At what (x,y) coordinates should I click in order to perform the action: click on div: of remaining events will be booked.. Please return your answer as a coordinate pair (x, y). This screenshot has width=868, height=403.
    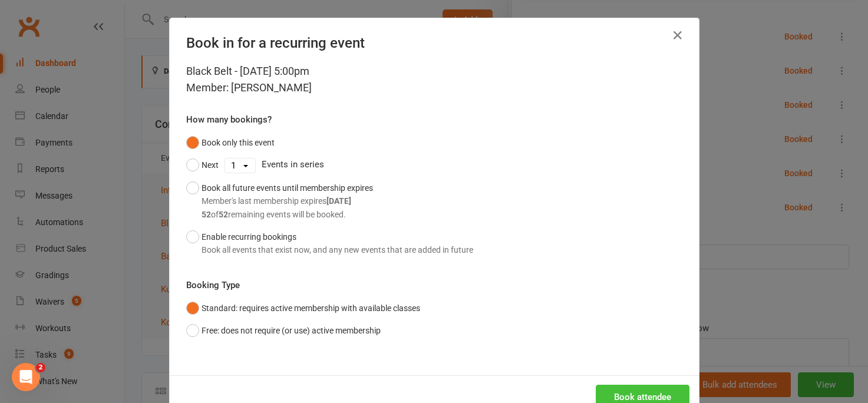
    Looking at the image, I should click on (287, 215).